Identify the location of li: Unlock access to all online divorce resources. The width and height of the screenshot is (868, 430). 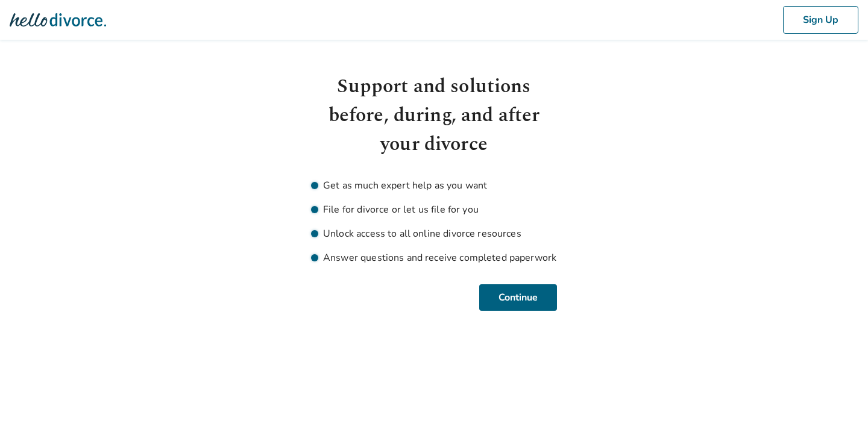
(434, 234).